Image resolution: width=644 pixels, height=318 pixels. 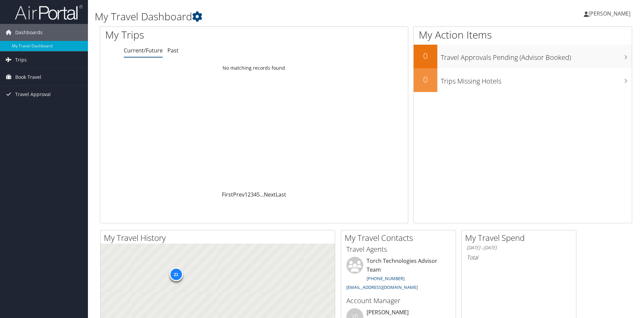 I want to click on a: Next, so click(x=269, y=195).